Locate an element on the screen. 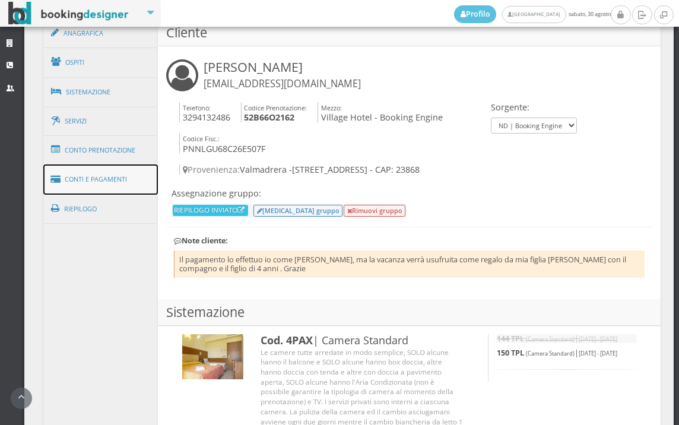  a: Sistemazione is located at coordinates (101, 92).